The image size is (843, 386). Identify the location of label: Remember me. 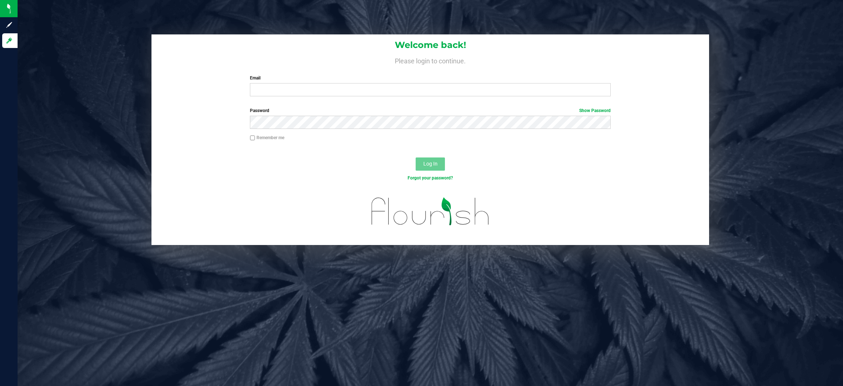
(267, 138).